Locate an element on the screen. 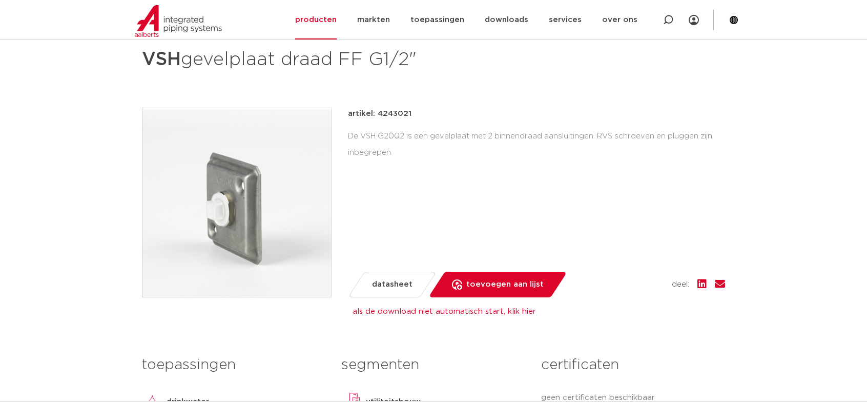 The width and height of the screenshot is (867, 402). span: toevoegen aan lijst is located at coordinates (504, 284).